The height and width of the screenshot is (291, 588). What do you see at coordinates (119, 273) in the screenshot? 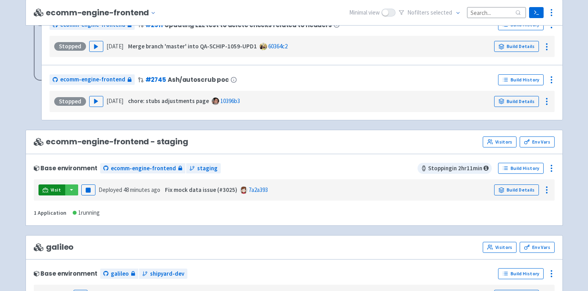
I see `a: galileo` at bounding box center [119, 273].